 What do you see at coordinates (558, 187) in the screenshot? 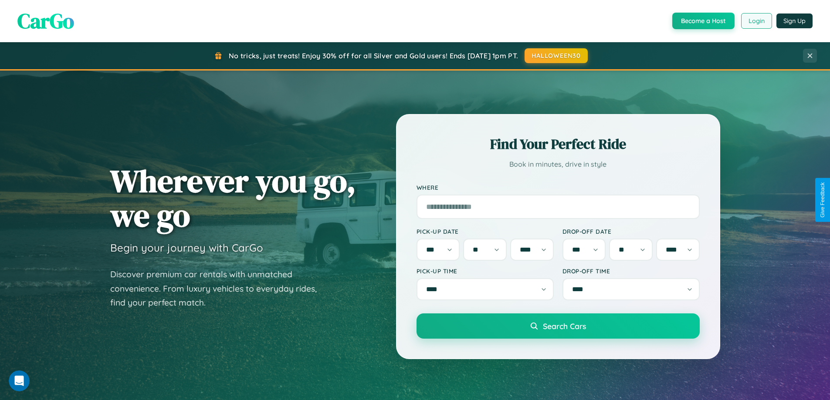
I see `label: Where` at bounding box center [558, 187].